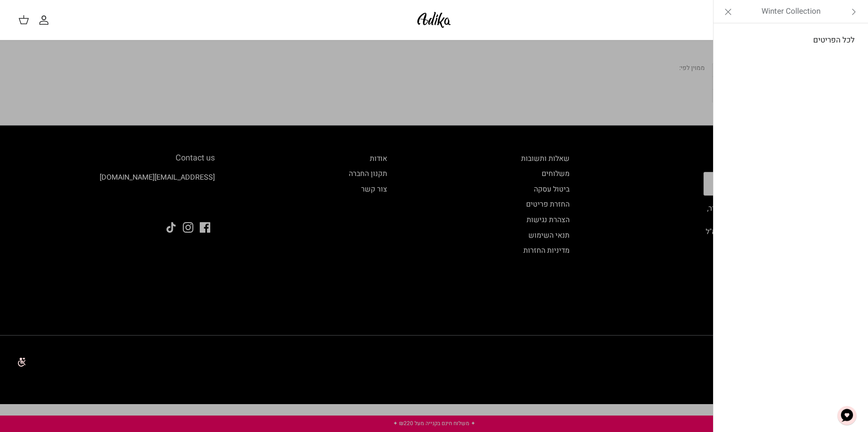 This screenshot has width=868, height=432. I want to click on button: צ'אט, so click(846, 416).